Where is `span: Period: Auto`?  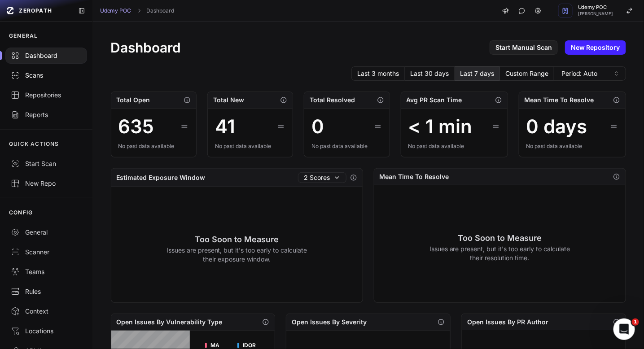 span: Period: Auto is located at coordinates (580, 74).